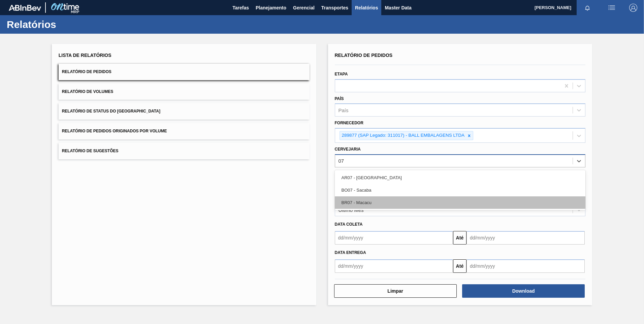 The width and height of the screenshot is (644, 324). I want to click on span: Gerencial, so click(304, 8).